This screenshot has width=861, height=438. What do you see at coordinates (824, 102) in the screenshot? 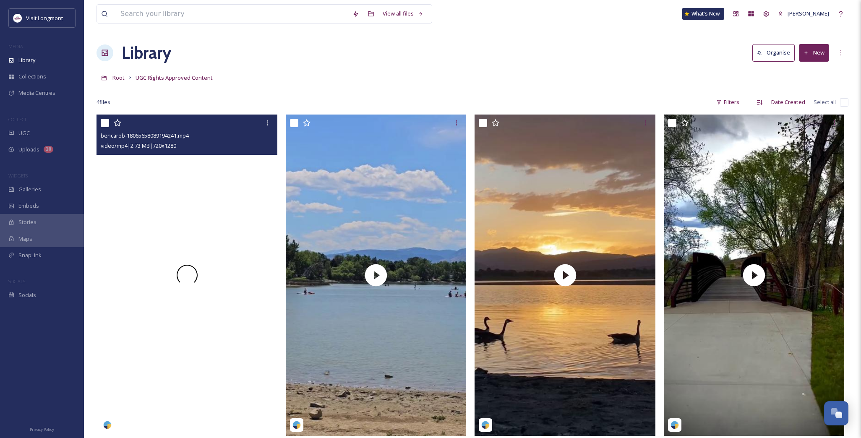
I see `span: Select all` at bounding box center [824, 102].